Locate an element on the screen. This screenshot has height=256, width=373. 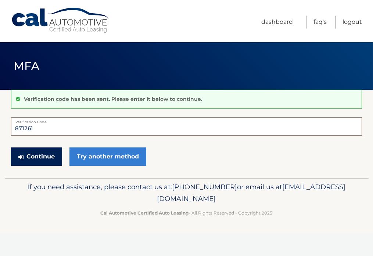
span: MFA is located at coordinates (26, 66).